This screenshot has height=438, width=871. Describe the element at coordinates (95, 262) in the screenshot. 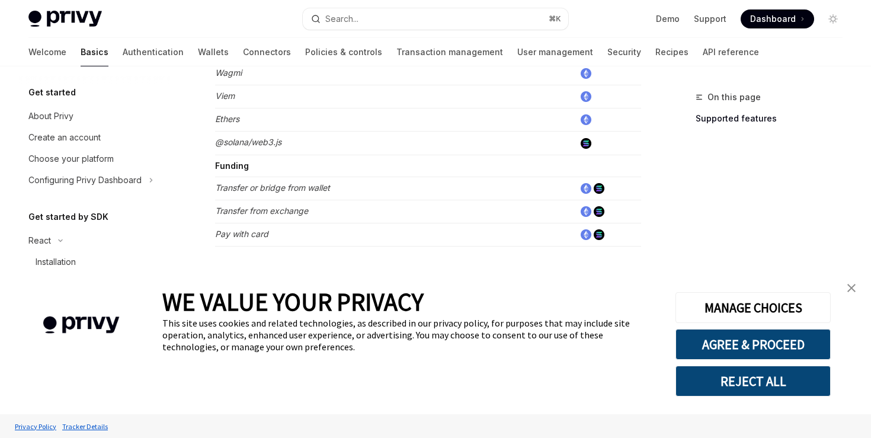

I see `a: Installation` at that location.